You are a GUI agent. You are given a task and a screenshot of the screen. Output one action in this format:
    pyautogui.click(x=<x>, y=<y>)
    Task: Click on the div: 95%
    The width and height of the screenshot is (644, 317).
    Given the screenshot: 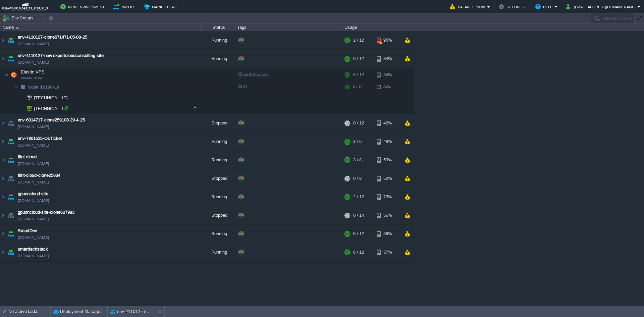 What is the action you would take?
    pyautogui.click(x=388, y=40)
    